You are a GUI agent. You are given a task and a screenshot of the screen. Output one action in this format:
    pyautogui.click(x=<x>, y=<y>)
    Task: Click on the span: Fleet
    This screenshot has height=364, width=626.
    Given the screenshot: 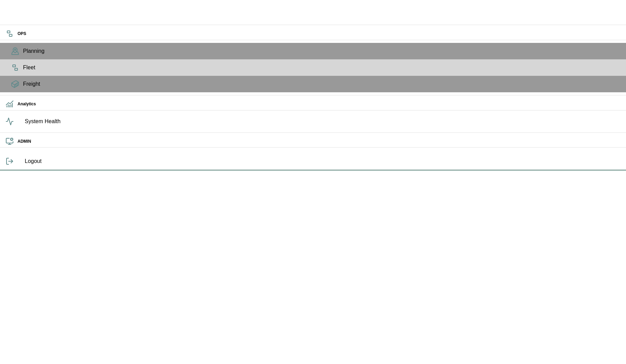 What is the action you would take?
    pyautogui.click(x=322, y=67)
    